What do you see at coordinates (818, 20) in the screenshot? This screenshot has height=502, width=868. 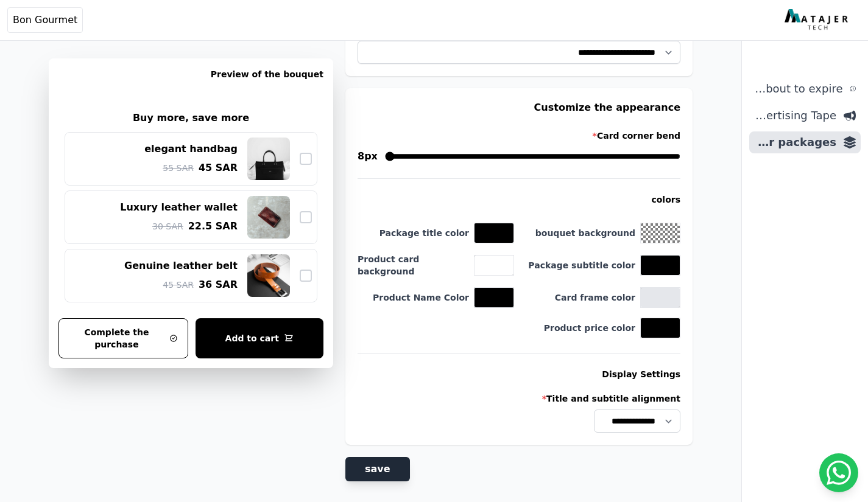 I see `img: MatajerTech Logo` at bounding box center [818, 20].